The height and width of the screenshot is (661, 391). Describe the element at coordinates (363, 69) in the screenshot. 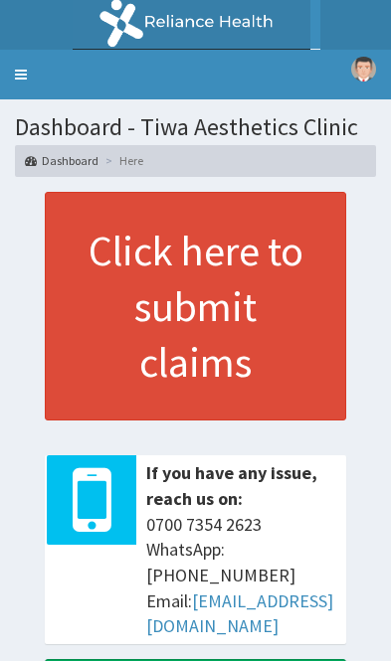

I see `img: User Image` at that location.